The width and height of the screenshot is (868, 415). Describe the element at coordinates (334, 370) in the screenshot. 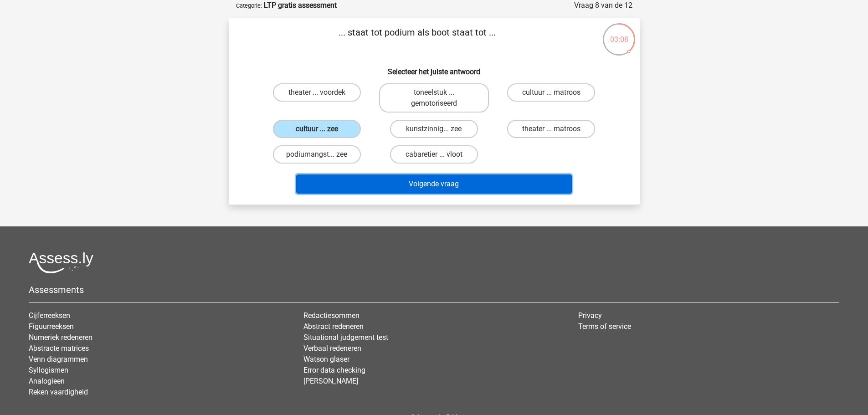

I see `a: Error data checking` at that location.